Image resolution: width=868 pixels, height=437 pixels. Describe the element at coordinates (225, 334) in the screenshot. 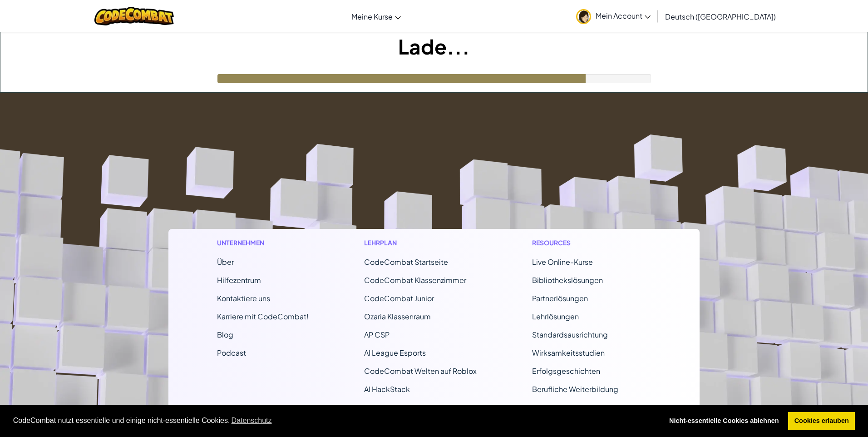

I see `a: Blog` at that location.